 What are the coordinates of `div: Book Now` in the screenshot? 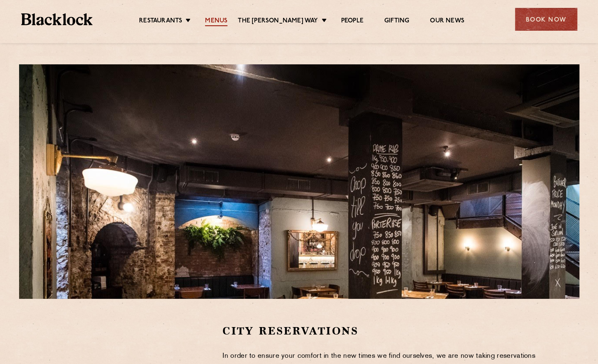 It's located at (546, 19).